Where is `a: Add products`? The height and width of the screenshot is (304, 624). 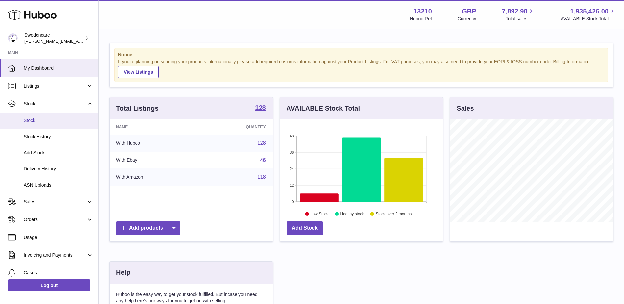
a: Add products is located at coordinates (148, 228).